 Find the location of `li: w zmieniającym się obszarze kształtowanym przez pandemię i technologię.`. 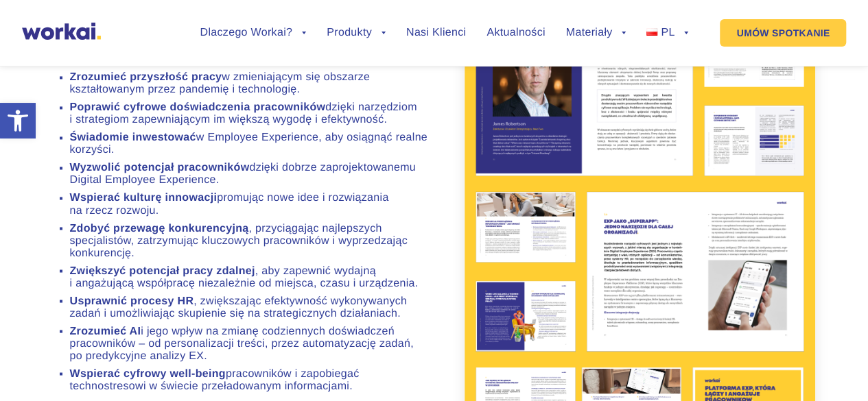

li: w zmieniającym się obszarze kształtowanym przez pandemię i technologię. is located at coordinates (252, 83).